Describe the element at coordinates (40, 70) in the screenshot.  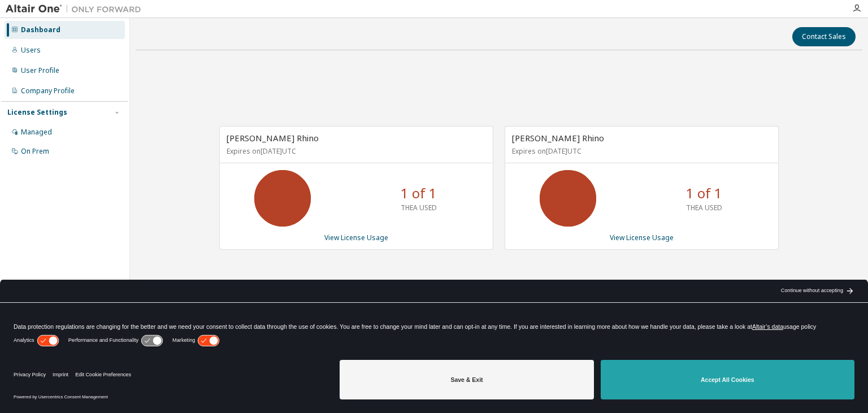
I see `div: User Profile` at that location.